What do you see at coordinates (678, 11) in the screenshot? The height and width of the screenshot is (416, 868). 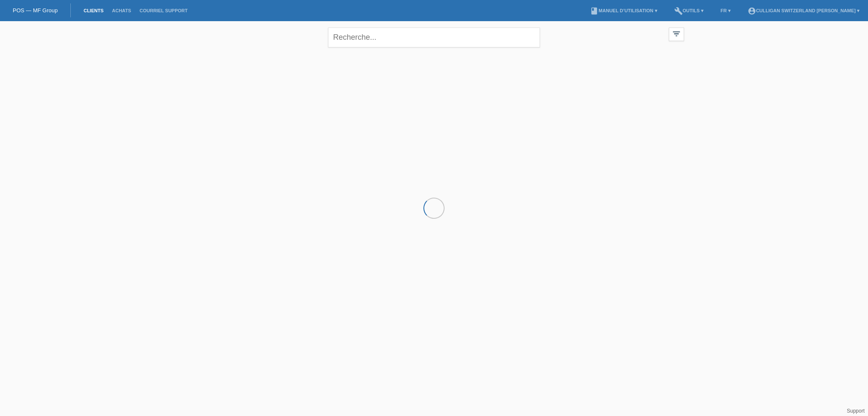 I see `i: build` at bounding box center [678, 11].